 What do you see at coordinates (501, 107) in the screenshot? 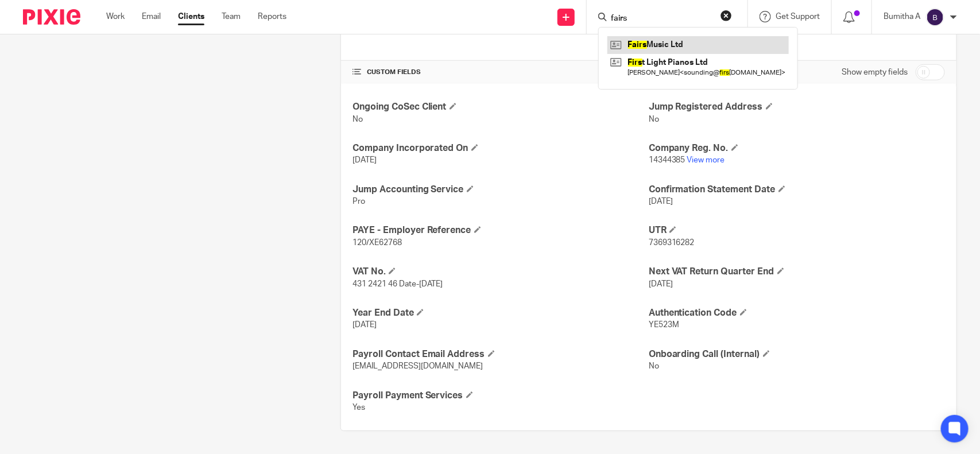
I see `h4: Ongoing CoSec Client` at bounding box center [501, 107].